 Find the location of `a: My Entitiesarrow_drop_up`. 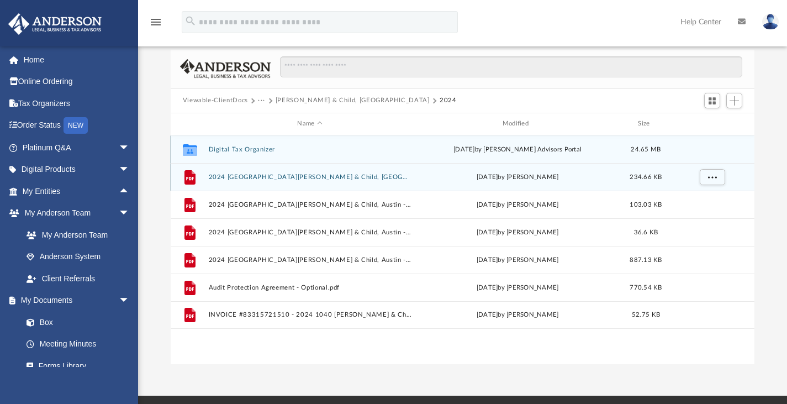

a: My Entitiesarrow_drop_up is located at coordinates (77, 191).